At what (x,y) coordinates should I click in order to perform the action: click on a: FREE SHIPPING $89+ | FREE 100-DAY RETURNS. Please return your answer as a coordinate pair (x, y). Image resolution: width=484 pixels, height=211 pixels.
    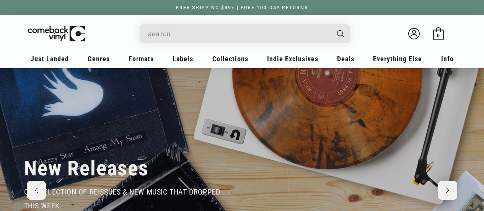
    Looking at the image, I should click on (242, 8).